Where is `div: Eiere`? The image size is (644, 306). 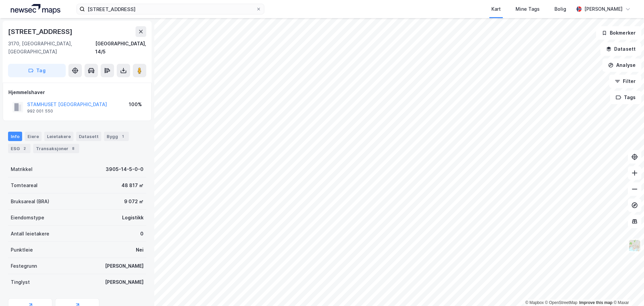
div: Eiere is located at coordinates (33, 136).